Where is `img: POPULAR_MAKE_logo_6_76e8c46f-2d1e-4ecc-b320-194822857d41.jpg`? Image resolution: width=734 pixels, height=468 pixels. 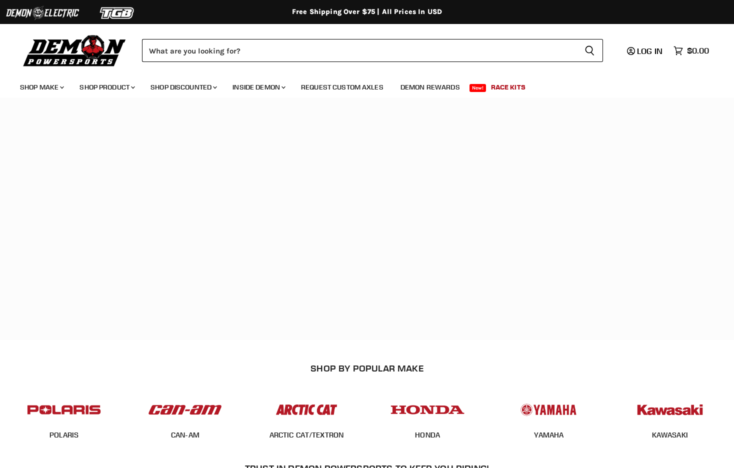 img: POPULAR_MAKE_logo_6_76e8c46f-2d1e-4ecc-b320-194822857d41.jpg is located at coordinates (670, 409).